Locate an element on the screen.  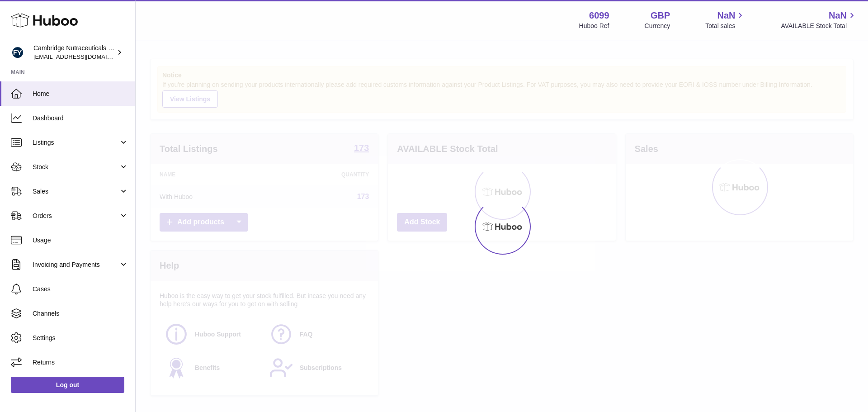
span: Usage is located at coordinates (81, 240).